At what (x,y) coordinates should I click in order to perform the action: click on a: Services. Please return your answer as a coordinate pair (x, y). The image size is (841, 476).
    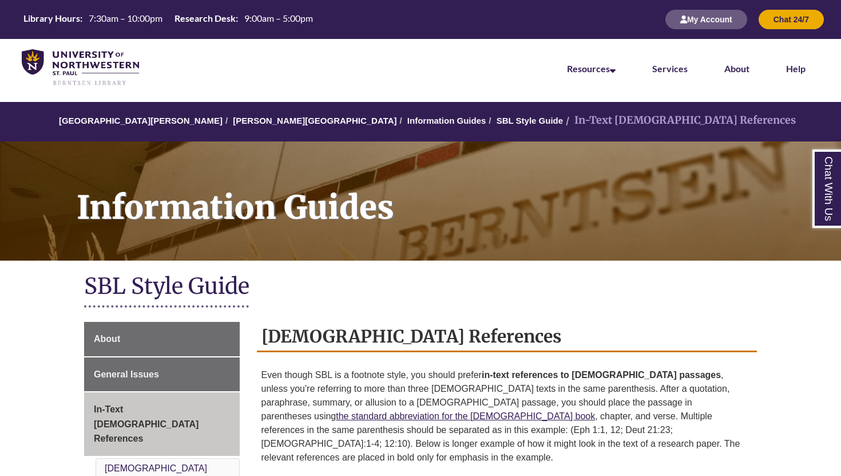
    Looking at the image, I should click on (670, 68).